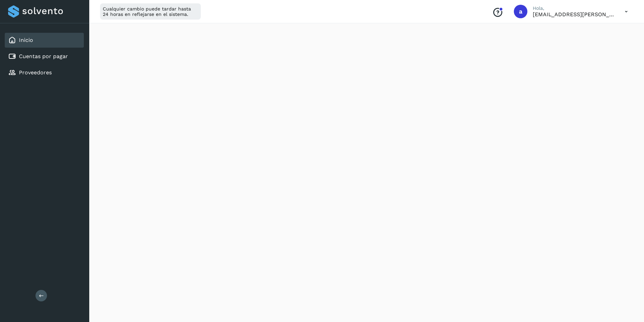 The width and height of the screenshot is (644, 322). What do you see at coordinates (574, 14) in the screenshot?
I see `p: aide.jimenez@seacargo.com` at bounding box center [574, 14].